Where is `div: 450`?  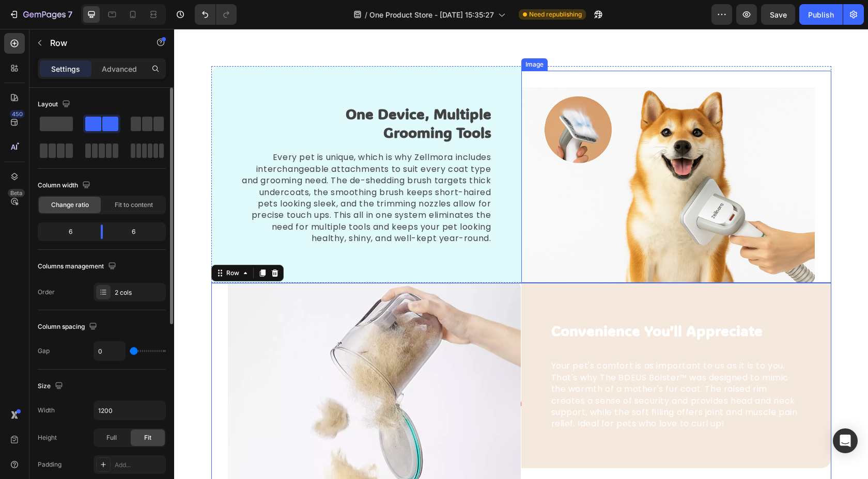
div: 450 is located at coordinates (17, 114).